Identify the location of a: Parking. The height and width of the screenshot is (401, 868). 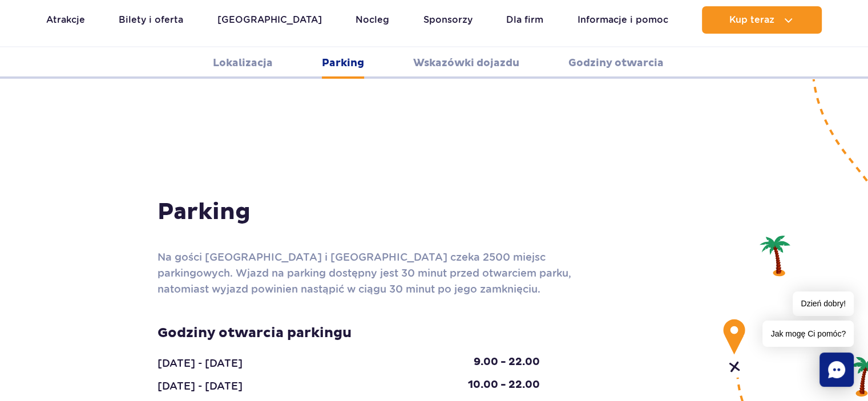
(343, 63).